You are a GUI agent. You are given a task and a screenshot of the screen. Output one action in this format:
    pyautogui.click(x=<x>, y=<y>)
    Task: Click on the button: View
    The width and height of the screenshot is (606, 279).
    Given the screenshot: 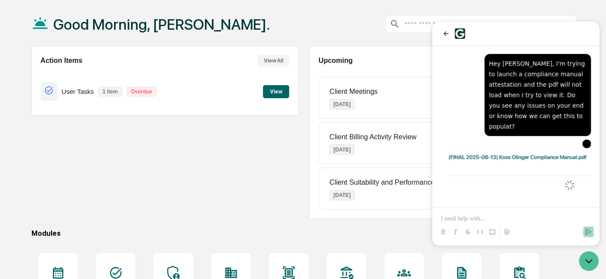 What is the action you would take?
    pyautogui.click(x=276, y=92)
    